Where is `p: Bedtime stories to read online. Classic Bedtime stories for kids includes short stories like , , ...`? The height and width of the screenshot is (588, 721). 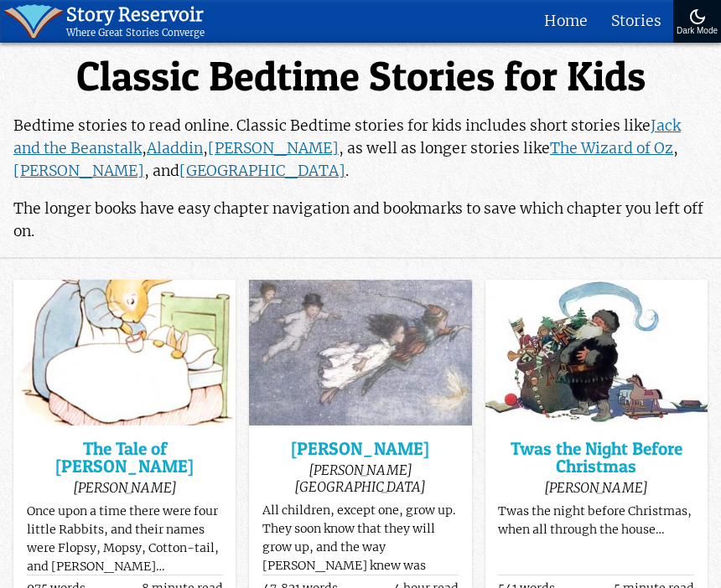 p: Bedtime stories to read online. Classic Bedtime stories for kids includes short stories like , , ... is located at coordinates (361, 148).